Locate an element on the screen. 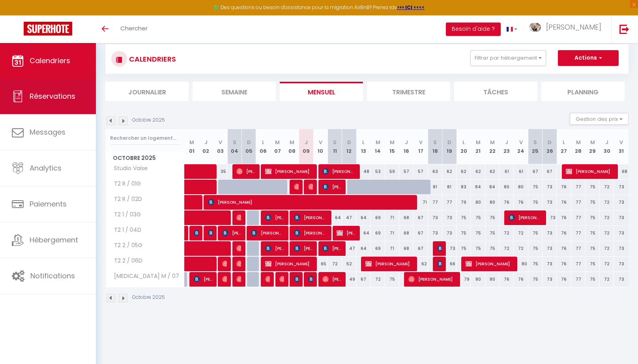 The width and height of the screenshot is (638, 364). span: Calendriers is located at coordinates (50, 60).